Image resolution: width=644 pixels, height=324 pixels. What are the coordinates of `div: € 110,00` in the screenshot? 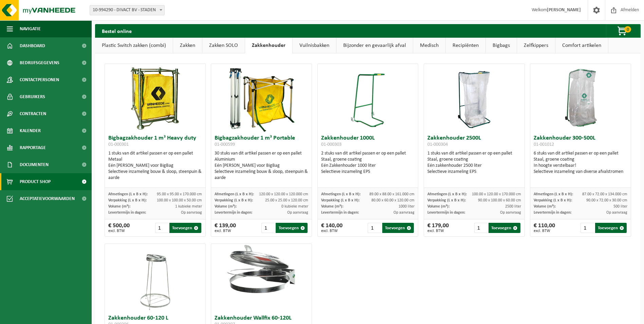 It's located at (544, 228).